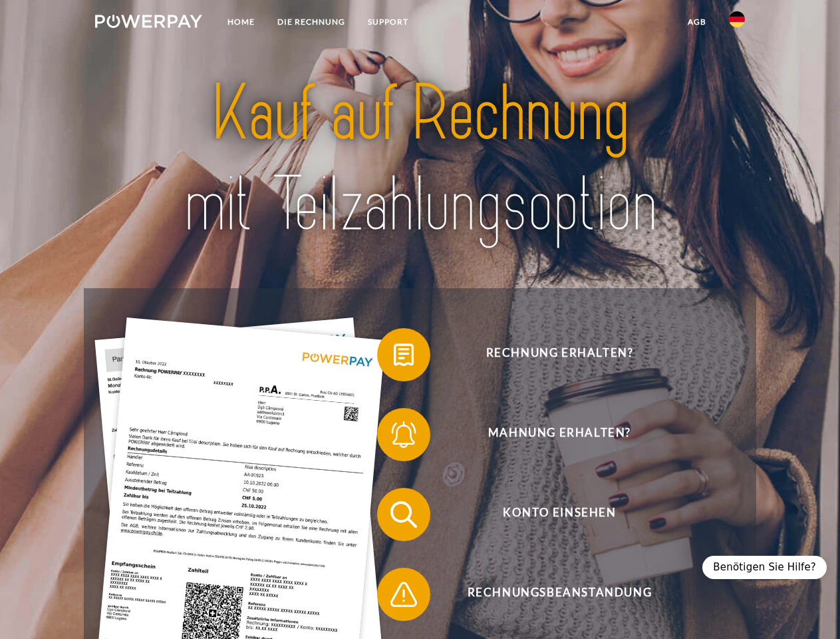  What do you see at coordinates (737, 20) in the screenshot?
I see `img: de` at bounding box center [737, 20].